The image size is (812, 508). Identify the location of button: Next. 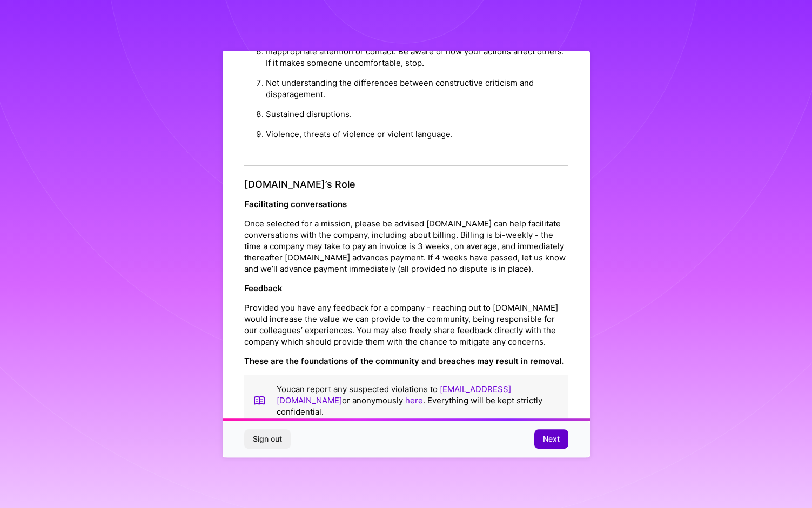
(551, 439).